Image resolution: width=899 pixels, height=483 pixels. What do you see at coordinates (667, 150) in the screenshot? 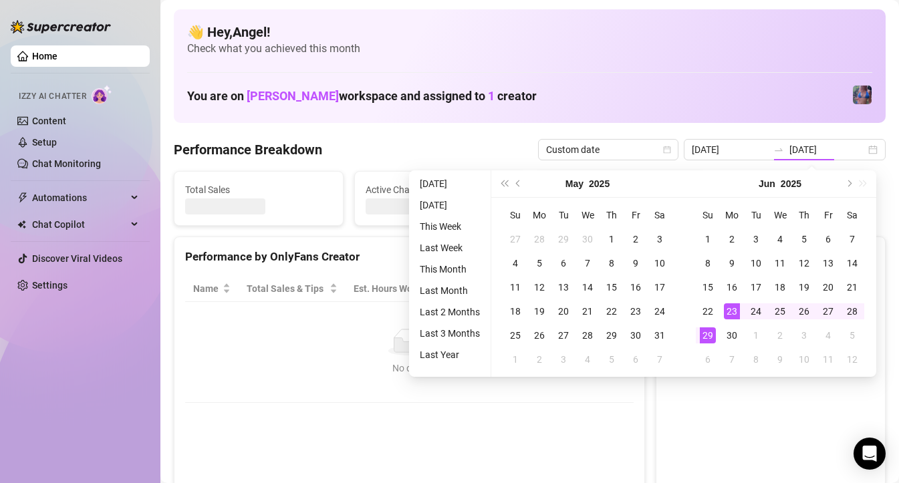
I see `span: calendar` at bounding box center [667, 150].